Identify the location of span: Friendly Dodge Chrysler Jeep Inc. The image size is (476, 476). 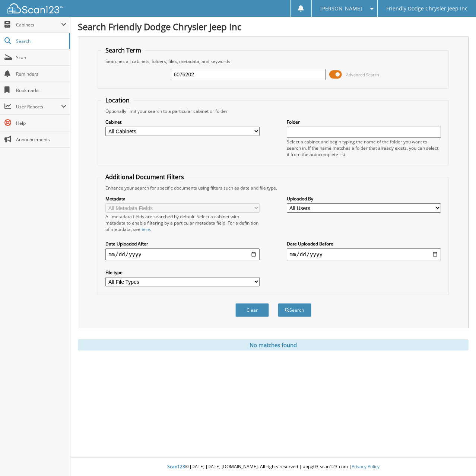
(427, 8).